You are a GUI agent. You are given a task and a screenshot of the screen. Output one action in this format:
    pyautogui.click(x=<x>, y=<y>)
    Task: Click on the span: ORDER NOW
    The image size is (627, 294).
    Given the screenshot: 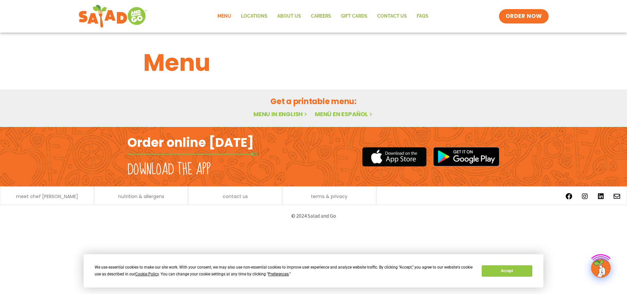 What is the action you would take?
    pyautogui.click(x=524, y=16)
    